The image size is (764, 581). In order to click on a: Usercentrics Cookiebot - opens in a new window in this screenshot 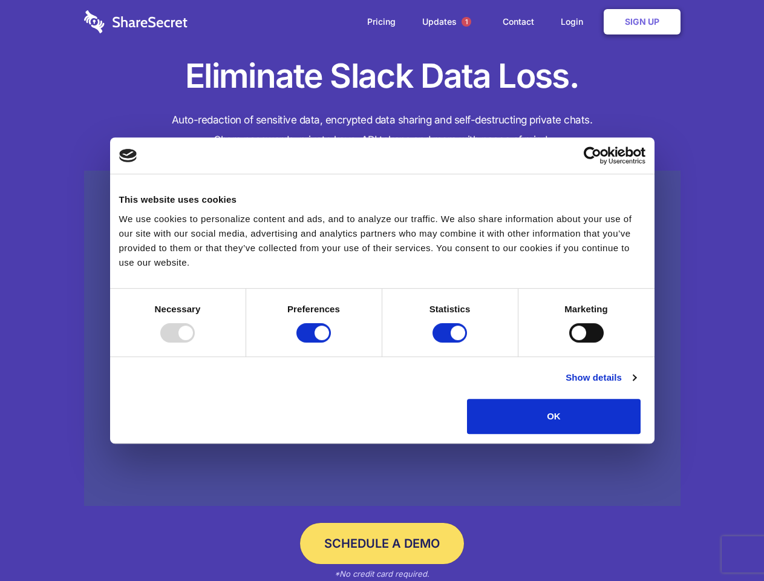, I will do `click(592, 155)`.